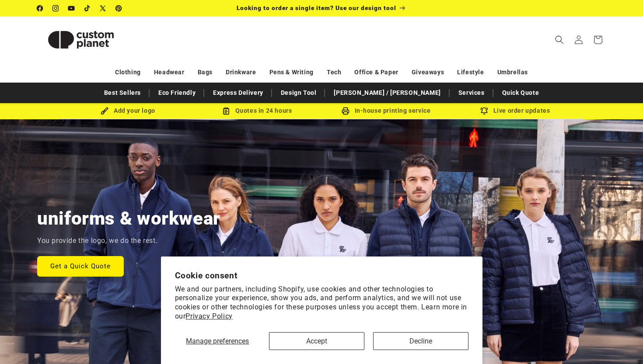 The image size is (643, 364). Describe the element at coordinates (104, 111) in the screenshot. I see `img: Brush Icon` at that location.